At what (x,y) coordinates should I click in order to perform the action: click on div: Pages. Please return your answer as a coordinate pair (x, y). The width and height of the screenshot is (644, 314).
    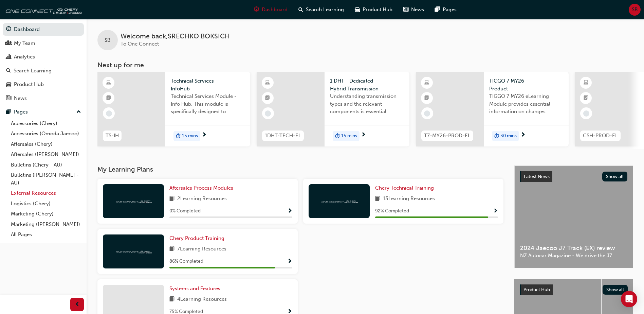
    Looking at the image, I should click on (21, 112).